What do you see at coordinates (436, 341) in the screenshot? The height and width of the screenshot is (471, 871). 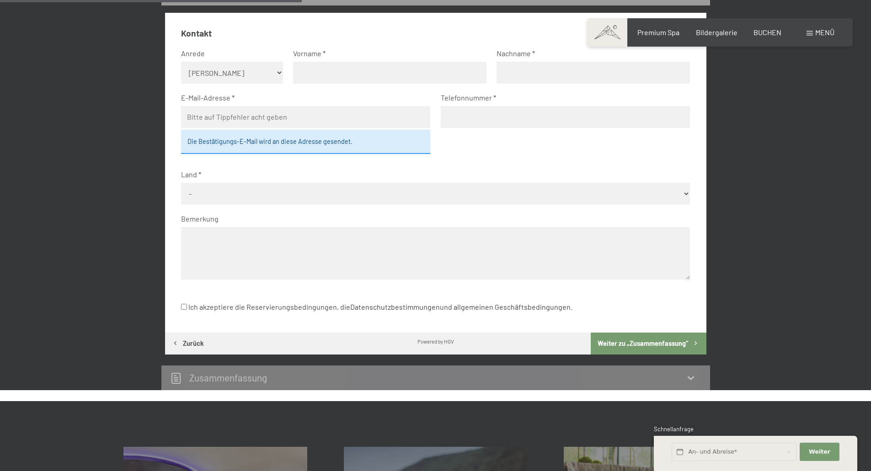 I see `div: Powered by HGV` at bounding box center [436, 341].